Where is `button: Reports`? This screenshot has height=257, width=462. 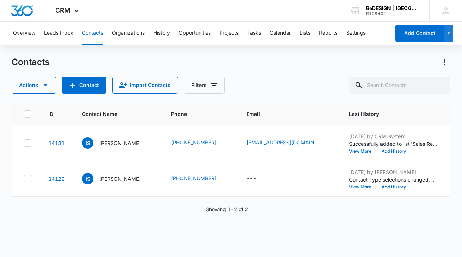
button: Reports is located at coordinates (328, 33).